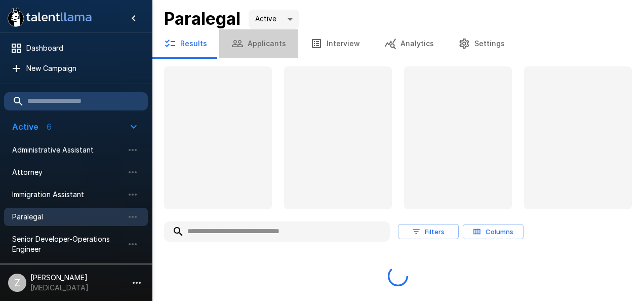 The width and height of the screenshot is (644, 301). I want to click on button: Analytics, so click(410, 43).